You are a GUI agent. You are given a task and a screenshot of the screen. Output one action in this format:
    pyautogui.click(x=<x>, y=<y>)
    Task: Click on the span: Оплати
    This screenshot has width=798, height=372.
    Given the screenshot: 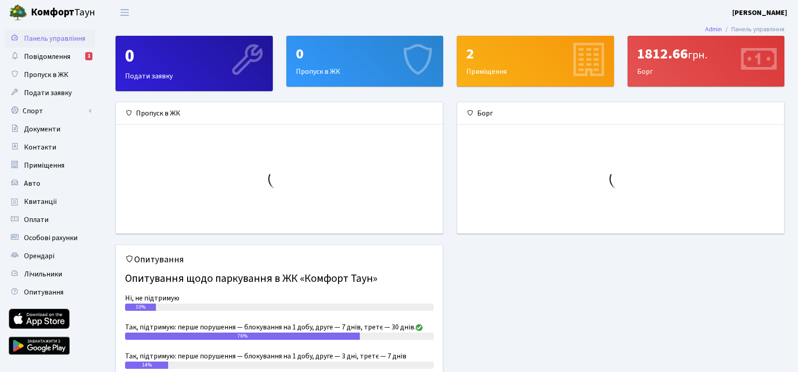 What is the action you would take?
    pyautogui.click(x=36, y=220)
    